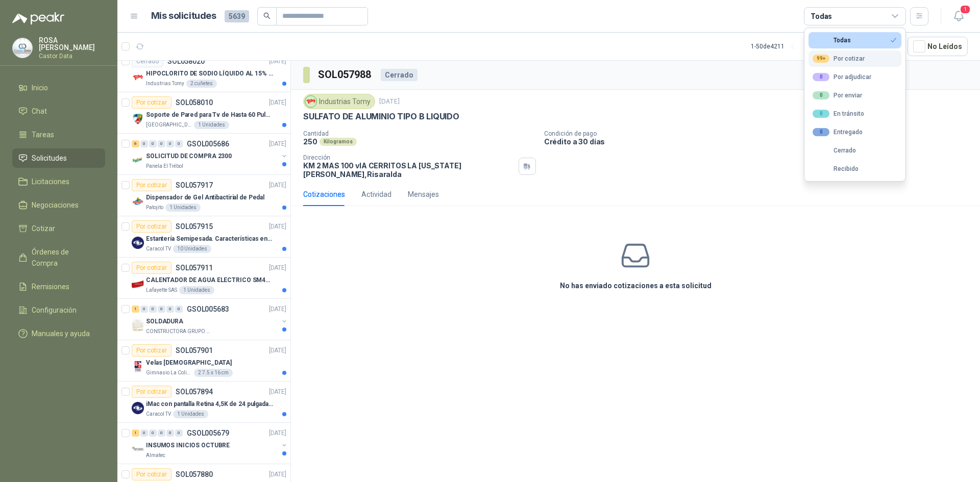 The width and height of the screenshot is (980, 482). Describe the element at coordinates (855, 59) in the screenshot. I see `button: 99+Por cotizar` at that location.